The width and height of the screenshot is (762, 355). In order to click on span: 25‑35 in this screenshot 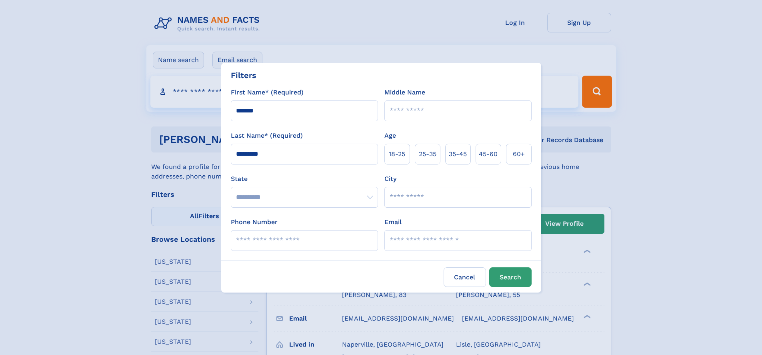, I will do `click(427, 154)`.